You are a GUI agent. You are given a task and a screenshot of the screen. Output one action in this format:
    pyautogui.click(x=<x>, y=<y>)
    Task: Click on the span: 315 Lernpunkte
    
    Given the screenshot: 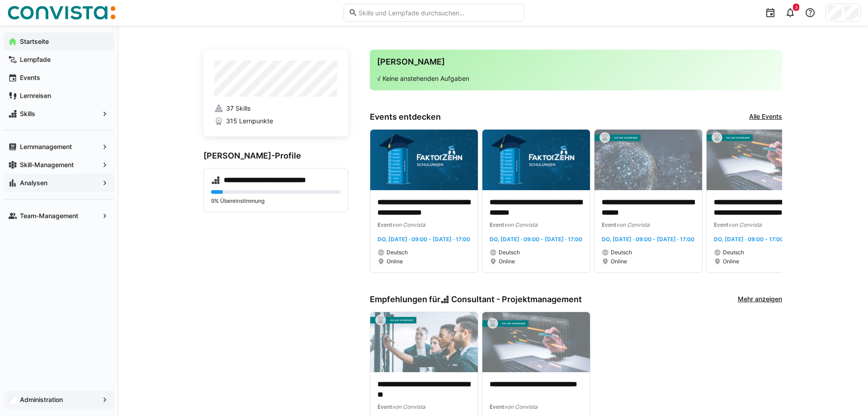 What is the action you would take?
    pyautogui.click(x=249, y=121)
    